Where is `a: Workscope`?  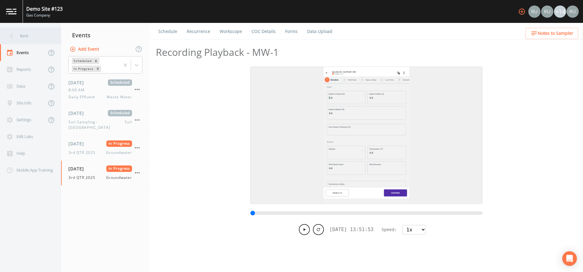 a: Workscope is located at coordinates (231, 31).